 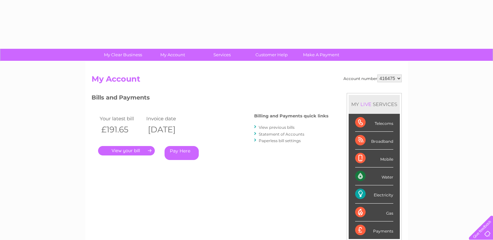 I want to click on th: £191.65, so click(x=122, y=130).